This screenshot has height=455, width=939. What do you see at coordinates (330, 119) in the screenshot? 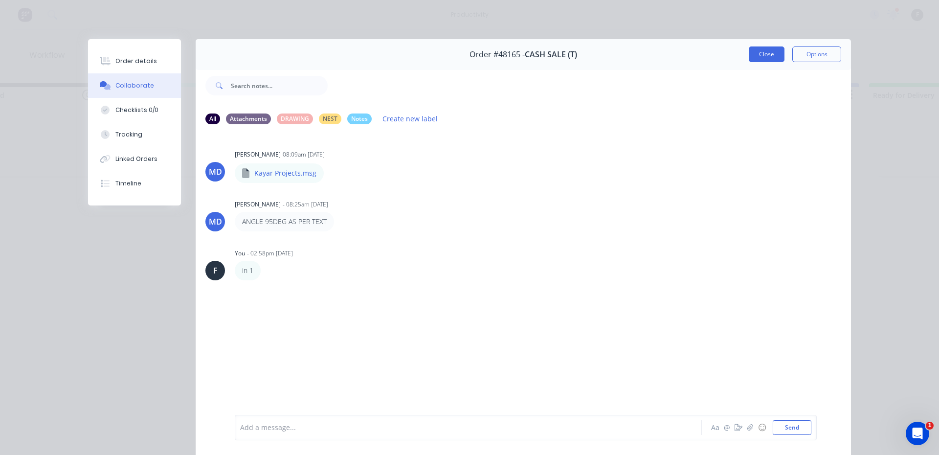
I see `div: NEST` at bounding box center [330, 119].